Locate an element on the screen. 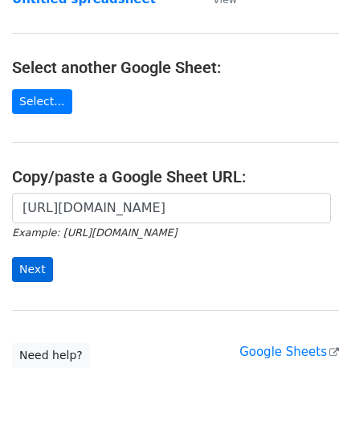 This screenshot has height=425, width=351. h4: Copy/paste a Google Sheet URL: is located at coordinates (175, 177).